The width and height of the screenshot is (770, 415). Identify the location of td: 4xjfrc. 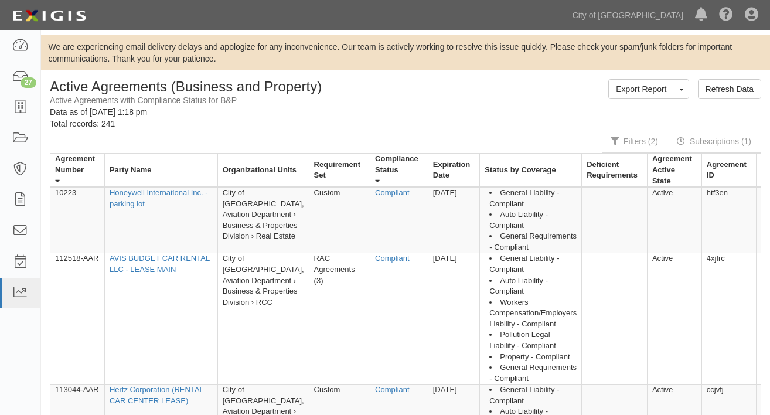
(729, 319).